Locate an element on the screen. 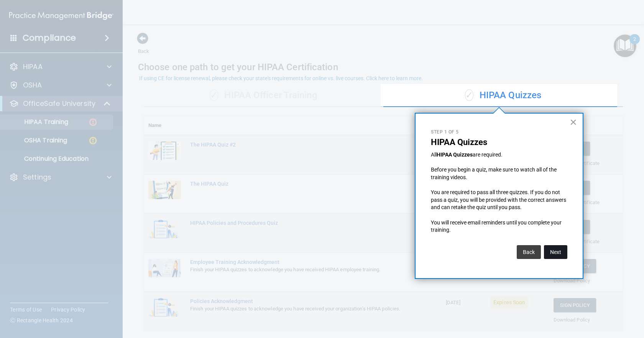  p: Step 1 of 5 is located at coordinates (499, 132).